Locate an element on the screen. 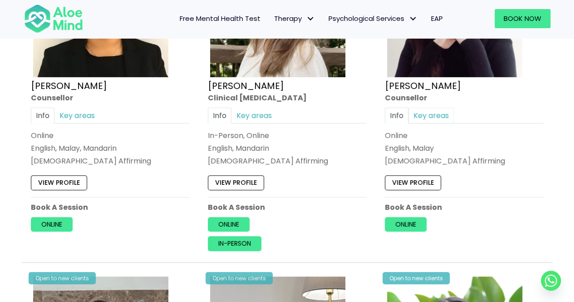 The image size is (574, 302). span: Free Mental Health Test is located at coordinates (220, 18).